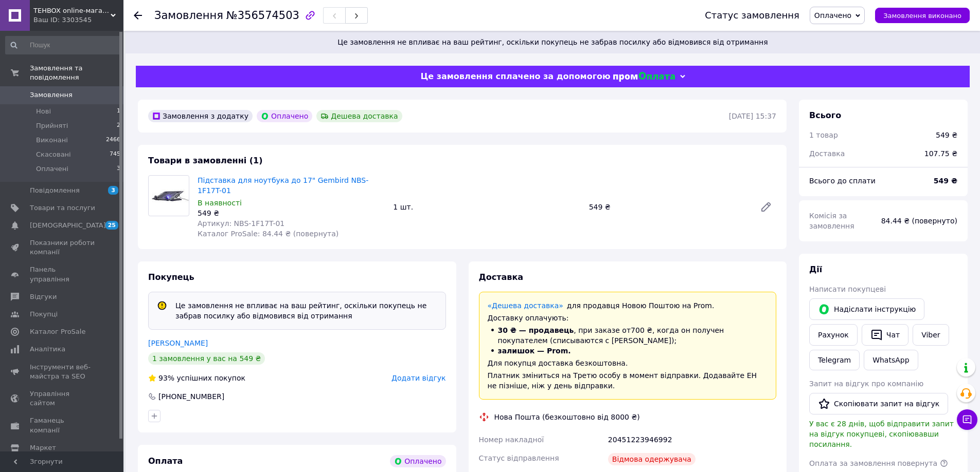 Image resolution: width=980 pixels, height=472 pixels. I want to click on span: Комісія за замовлення, so click(832, 221).